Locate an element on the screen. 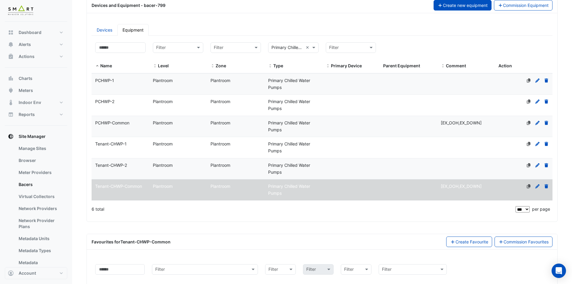 The height and width of the screenshot is (284, 572). button: Site Manager is located at coordinates (36, 136).